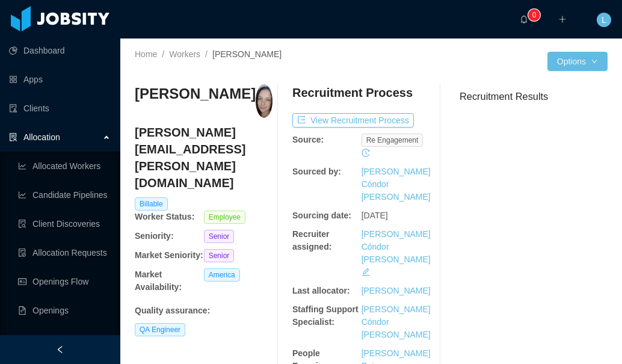 Image resolution: width=622 pixels, height=364 pixels. What do you see at coordinates (41, 137) in the screenshot?
I see `span: Allocation` at bounding box center [41, 137].